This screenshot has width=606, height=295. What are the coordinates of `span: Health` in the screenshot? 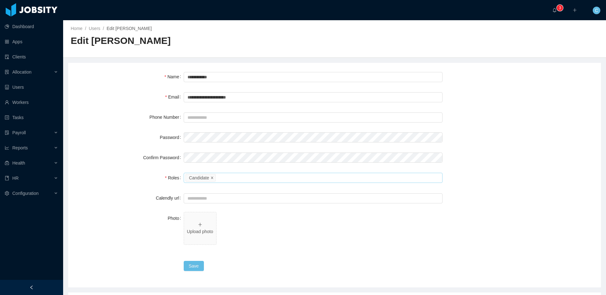 It's located at (19, 163).